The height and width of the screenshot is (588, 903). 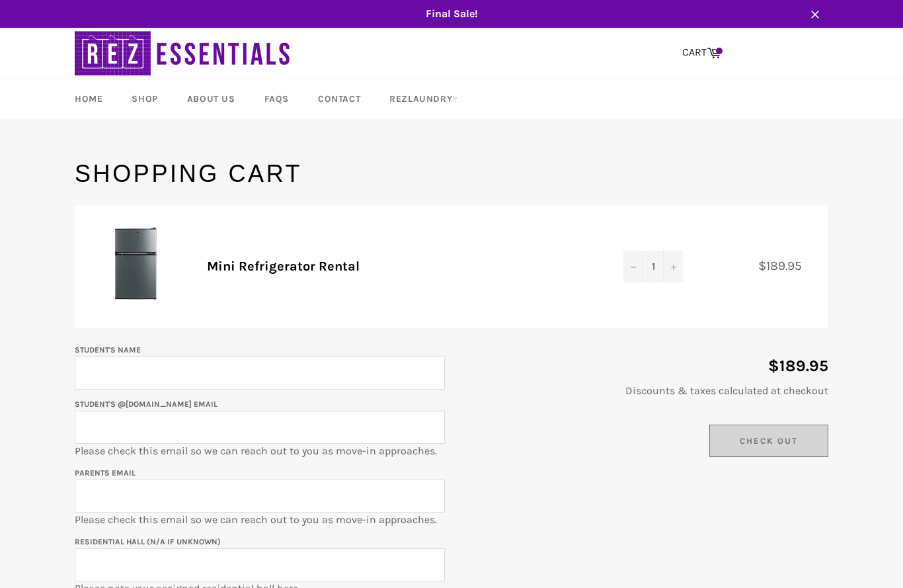 What do you see at coordinates (452, 174) in the screenshot?
I see `h1: Shopping Cart` at bounding box center [452, 174].